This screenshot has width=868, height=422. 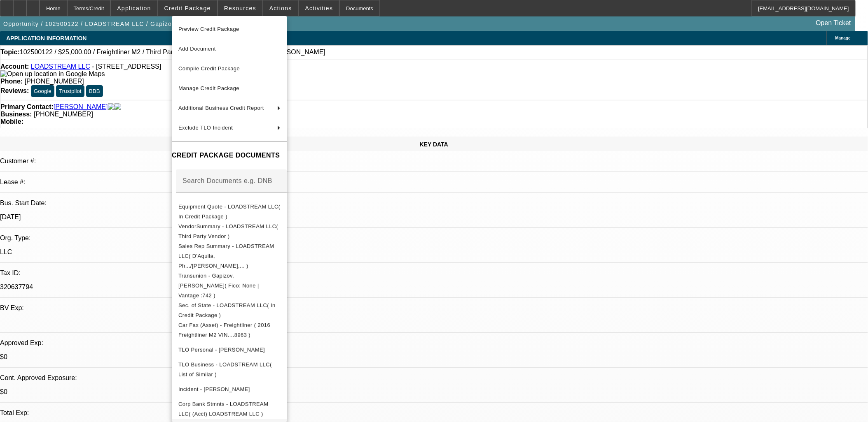 I want to click on span: VendorSummary - LOADSTREAM LLC( Third Party Vendor ), so click(x=228, y=230).